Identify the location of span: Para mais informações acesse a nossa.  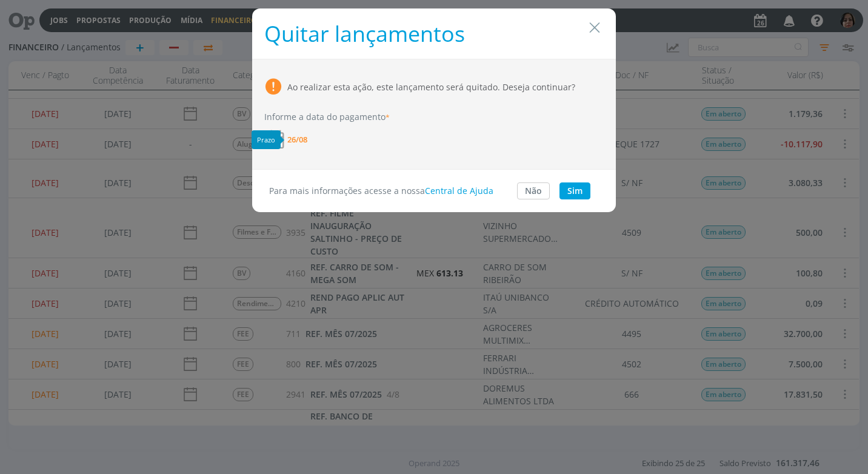
(381, 191).